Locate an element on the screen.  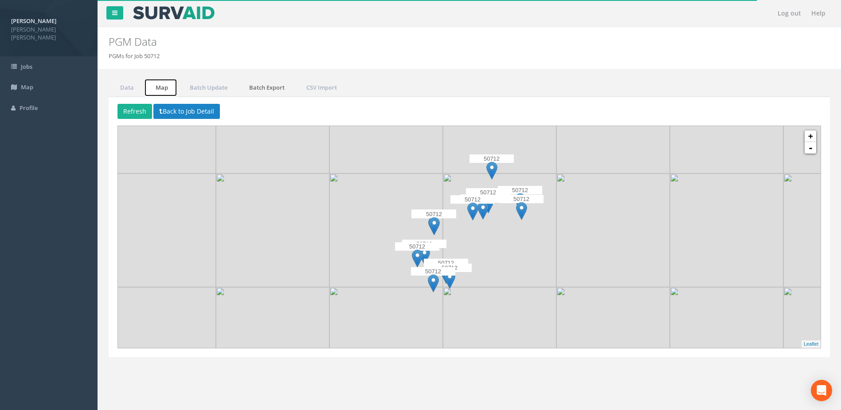
a: Batch Update is located at coordinates (207, 87).